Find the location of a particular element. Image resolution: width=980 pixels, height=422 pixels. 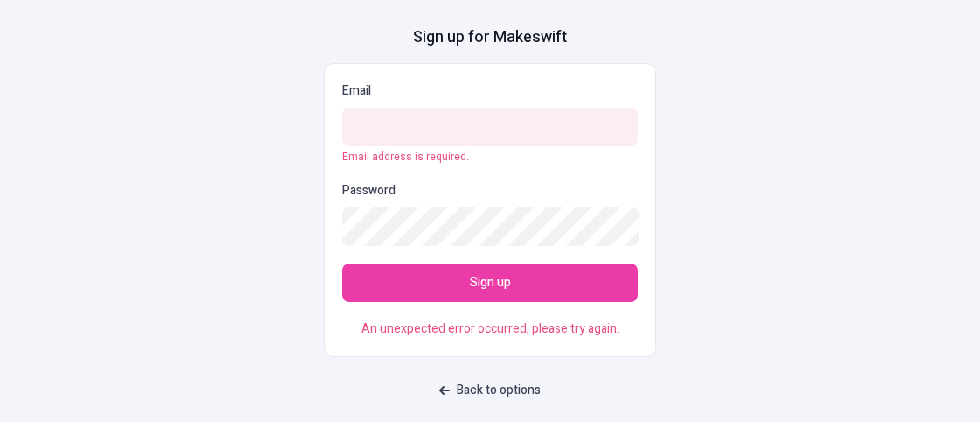

input: EmailEmail address is required. is located at coordinates (490, 127).